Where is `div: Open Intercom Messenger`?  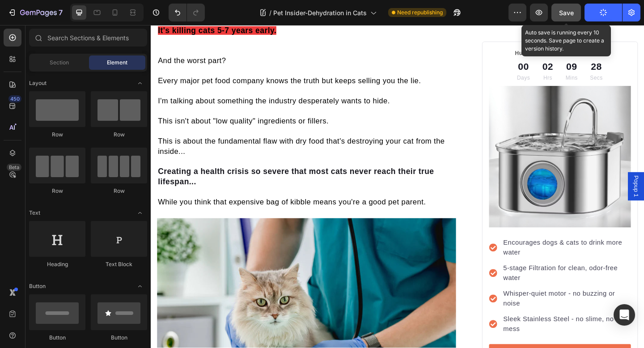 div: Open Intercom Messenger is located at coordinates (624, 315).